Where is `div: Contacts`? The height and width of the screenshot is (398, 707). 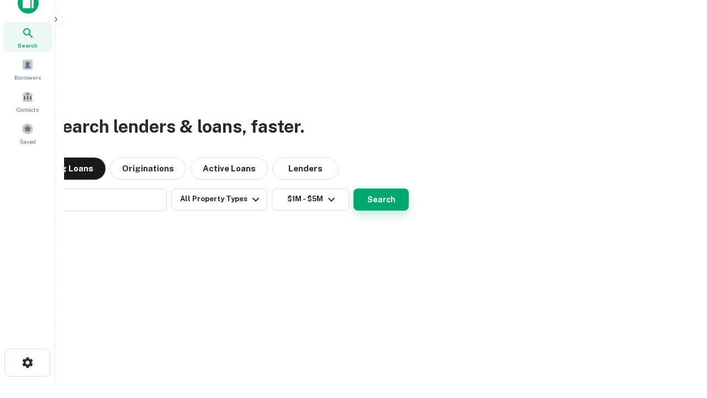
div: Contacts is located at coordinates (28, 101).